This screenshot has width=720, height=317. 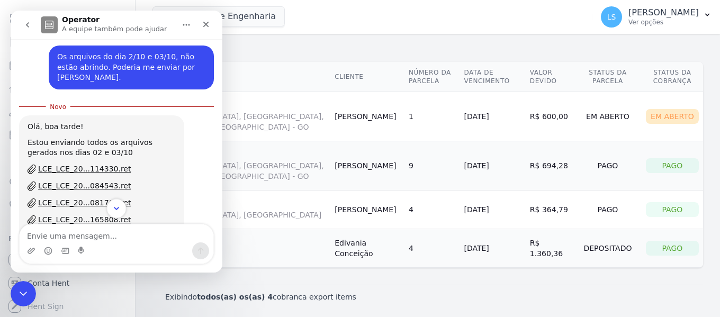 I want to click on td: 1, so click(x=432, y=117).